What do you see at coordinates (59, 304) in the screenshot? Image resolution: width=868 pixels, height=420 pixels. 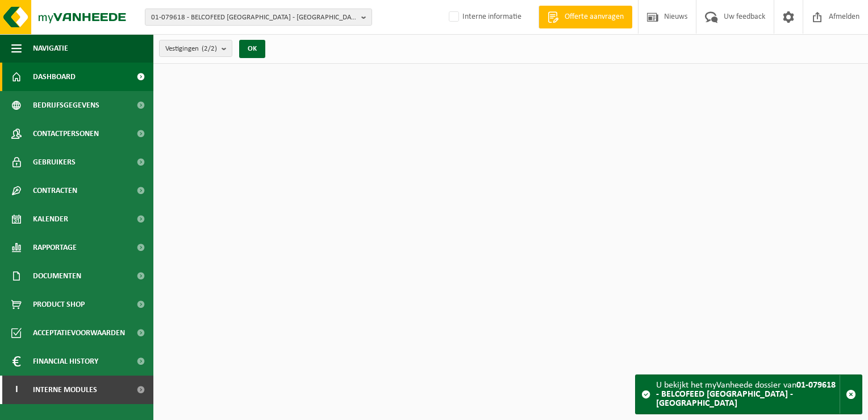 I see `span: Product Shop` at bounding box center [59, 304].